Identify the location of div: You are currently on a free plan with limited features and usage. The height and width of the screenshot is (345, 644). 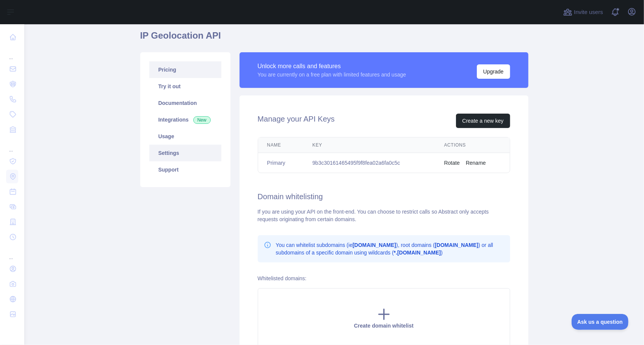
(332, 75).